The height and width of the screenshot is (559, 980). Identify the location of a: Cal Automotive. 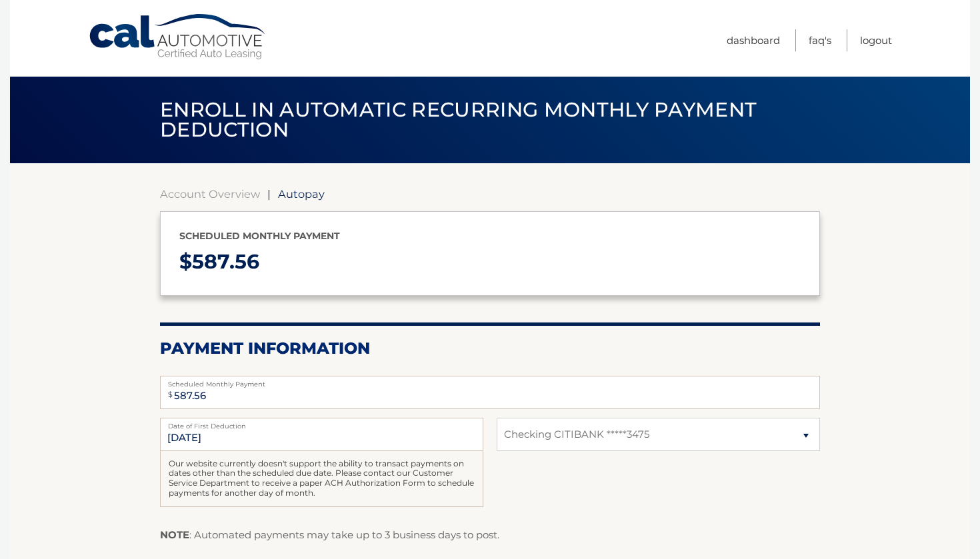
(178, 37).